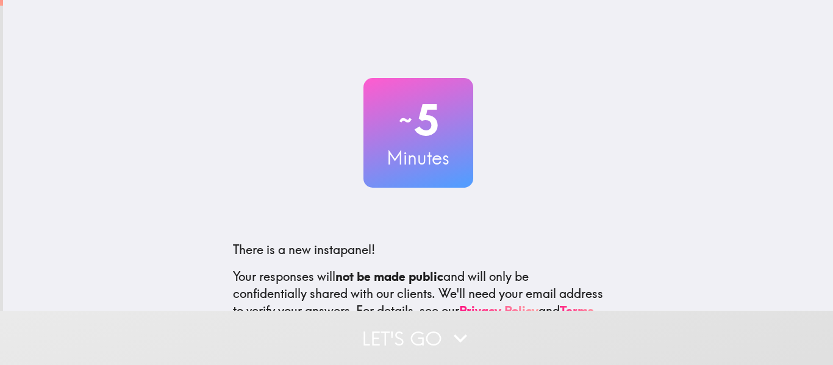  What do you see at coordinates (499, 310) in the screenshot?
I see `a: Privacy Policy` at bounding box center [499, 310].